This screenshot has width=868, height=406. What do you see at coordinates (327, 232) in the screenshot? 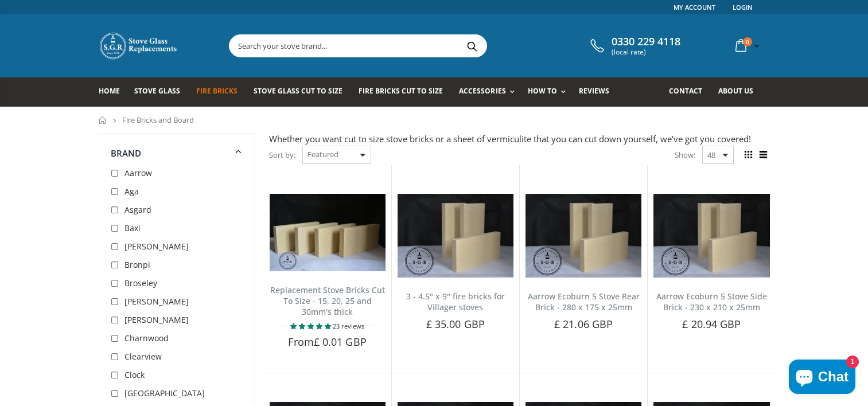
I see `img: Replacement Stove Bricks Cut To Size - 15, 20, 25 and 30mm's thick` at bounding box center [327, 232].